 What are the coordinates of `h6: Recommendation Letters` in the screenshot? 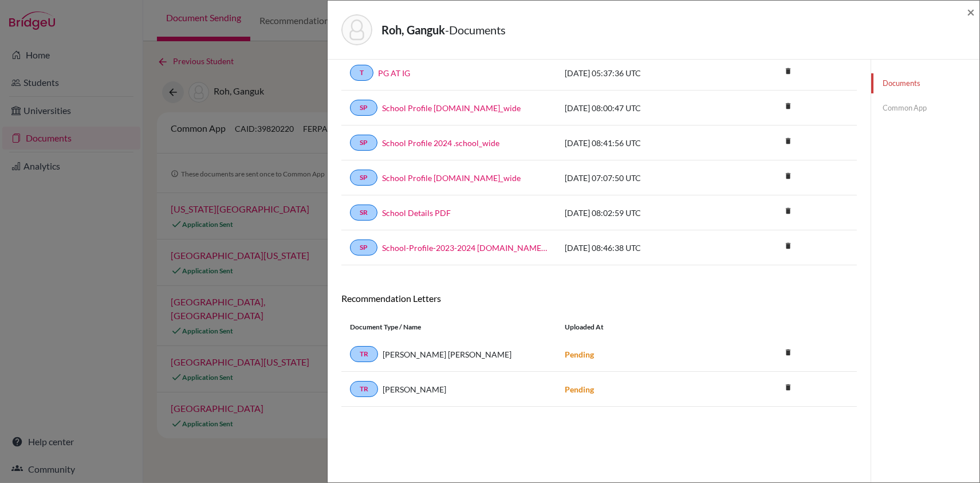 It's located at (599, 298).